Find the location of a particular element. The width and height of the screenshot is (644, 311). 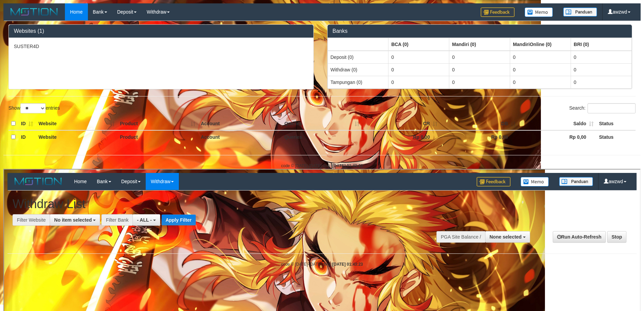

span: No item selected is located at coordinates (69, 50).